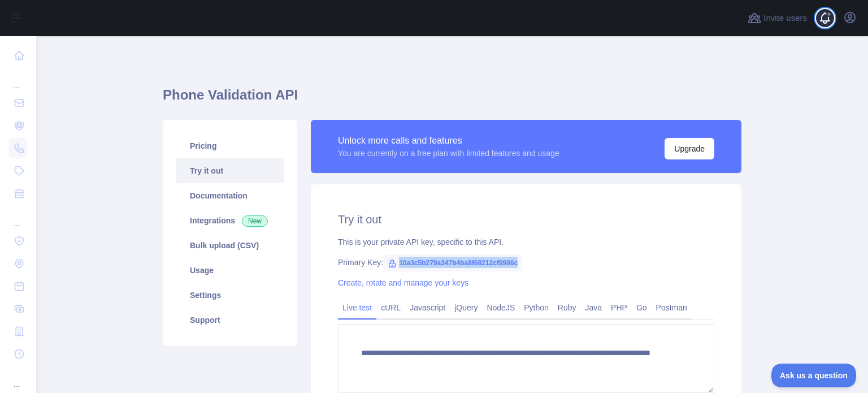 This screenshot has width=868, height=393. I want to click on button: Invite users, so click(777, 18).